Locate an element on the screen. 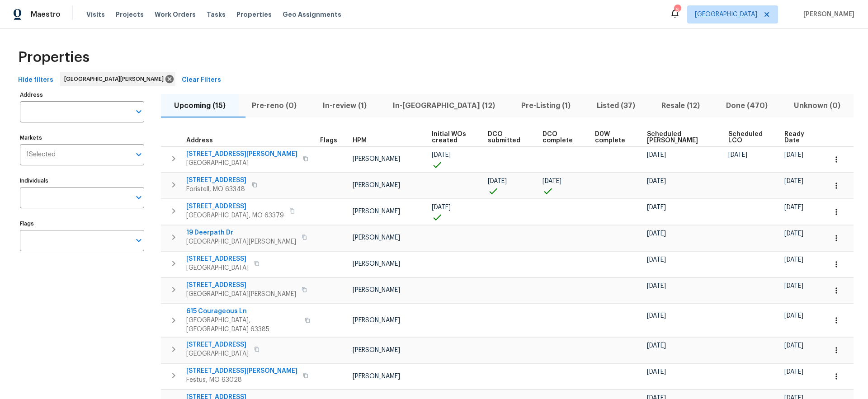 The width and height of the screenshot is (868, 399). span: Address is located at coordinates (200, 140).